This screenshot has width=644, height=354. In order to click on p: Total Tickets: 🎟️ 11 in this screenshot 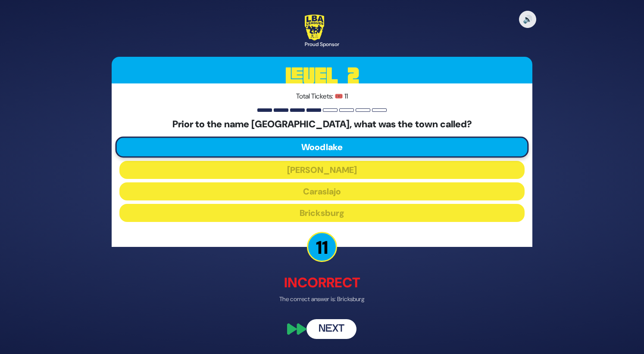, I will do `click(322, 97)`.